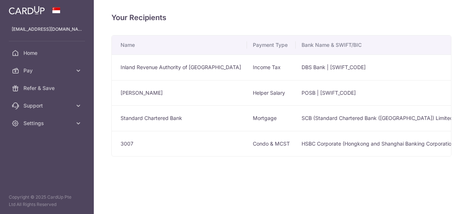 The image size is (469, 214). I want to click on td: 3007, so click(179, 144).